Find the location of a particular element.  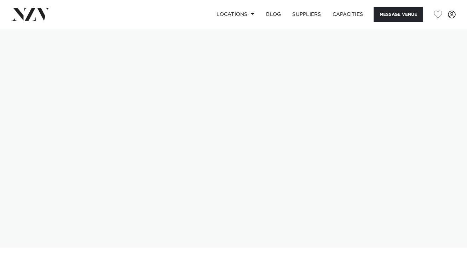

img: nzv-logo.png is located at coordinates (30, 14).